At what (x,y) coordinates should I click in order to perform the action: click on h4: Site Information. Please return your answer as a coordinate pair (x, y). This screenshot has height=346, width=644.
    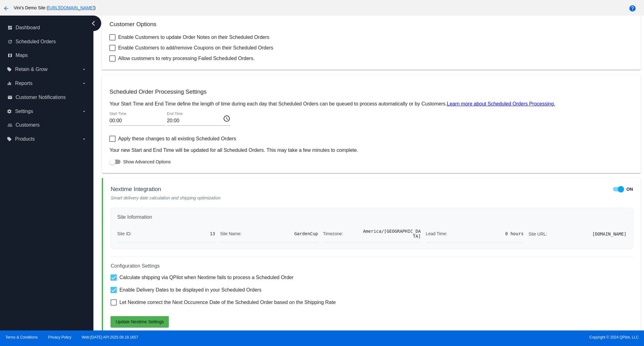
    Looking at the image, I should click on (372, 217).